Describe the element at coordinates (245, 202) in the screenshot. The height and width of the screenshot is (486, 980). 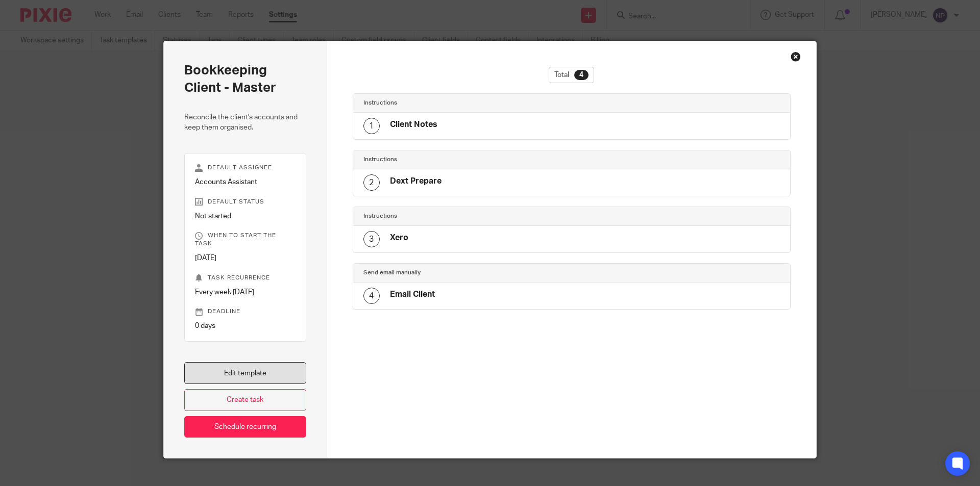
I see `p: Default status` at that location.